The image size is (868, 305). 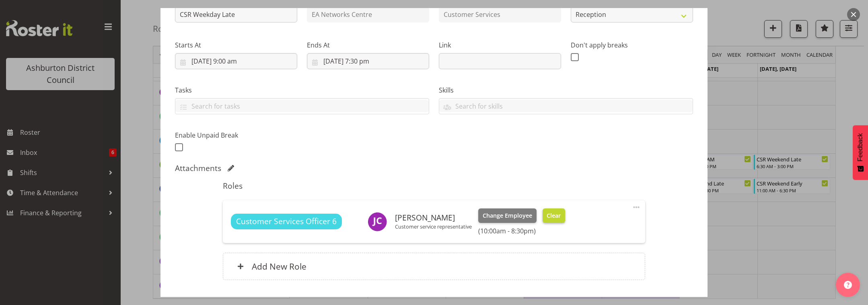 What do you see at coordinates (554, 215) in the screenshot?
I see `span: Clear` at bounding box center [554, 215].